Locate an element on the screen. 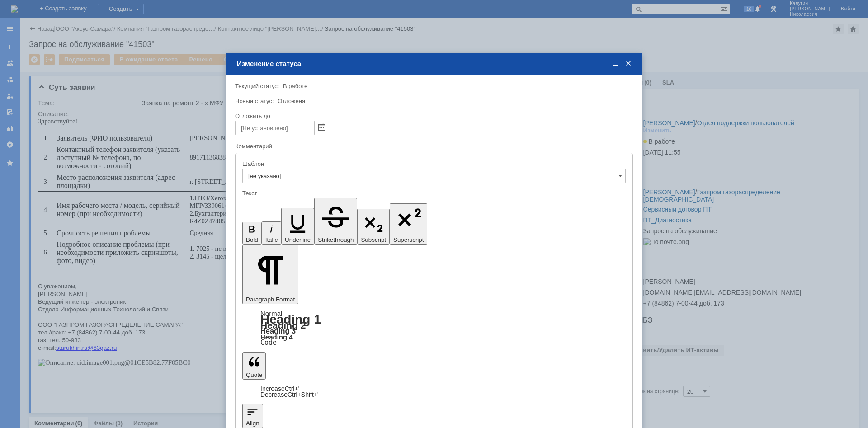  span: Закрыть is located at coordinates (628, 64).